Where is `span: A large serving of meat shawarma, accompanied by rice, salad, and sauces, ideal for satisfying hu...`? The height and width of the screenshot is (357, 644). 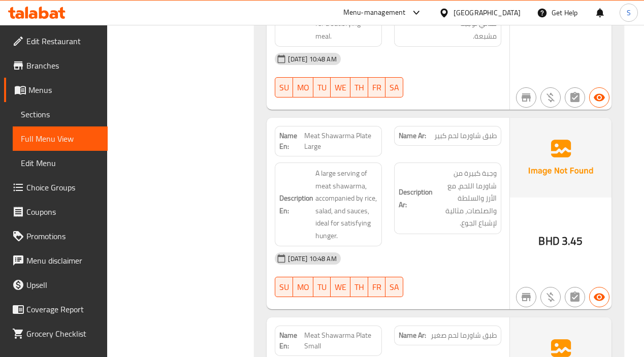 span: A large serving of meat shawarma, accompanied by rice, salad, and sauces, ideal for satisfying hu... is located at coordinates (346, 204).